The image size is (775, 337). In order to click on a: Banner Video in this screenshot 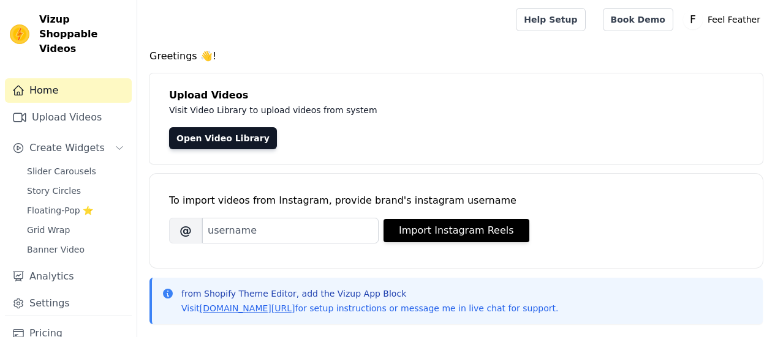, I will do `click(75, 250)`.